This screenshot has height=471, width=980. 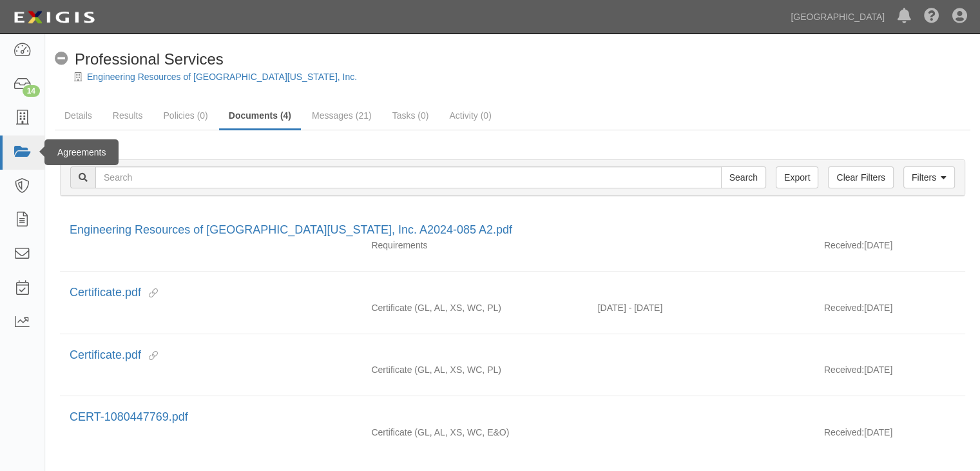 What do you see at coordinates (54, 17) in the screenshot?
I see `img: logo-5460c22ac91f19d4615b14bd174203de0afe785f0fc80cf4dbbc73dc1793850b.png` at bounding box center [54, 17].